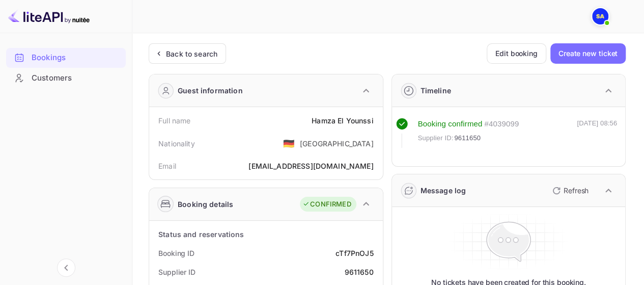  What do you see at coordinates (66, 57) in the screenshot?
I see `a: Bookings` at bounding box center [66, 57].